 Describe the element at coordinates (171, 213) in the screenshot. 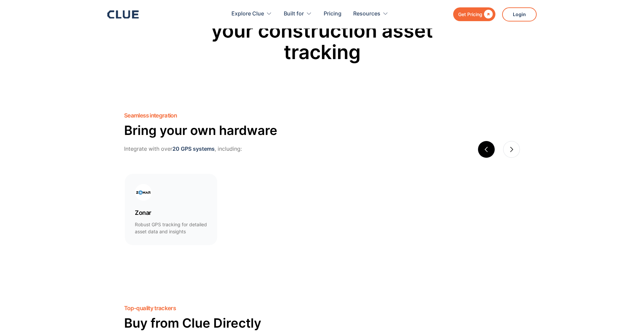

I see `h4: Zonar` at that location.